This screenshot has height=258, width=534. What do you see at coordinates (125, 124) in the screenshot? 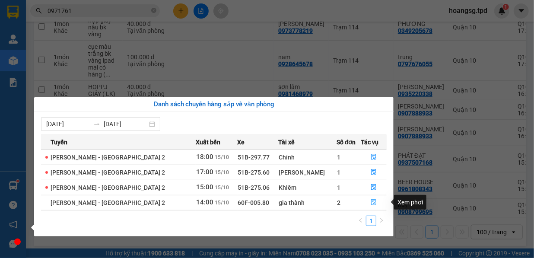
I see `input: Đến ngày` at bounding box center [125, 124].